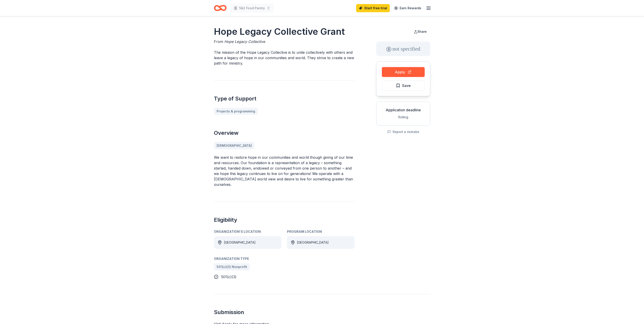 The height and width of the screenshot is (324, 644). What do you see at coordinates (407, 85) in the screenshot?
I see `span: Save` at bounding box center [407, 85].